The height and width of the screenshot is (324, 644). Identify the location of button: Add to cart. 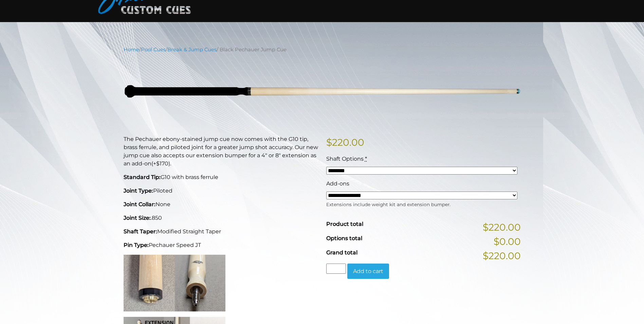
(368, 271).